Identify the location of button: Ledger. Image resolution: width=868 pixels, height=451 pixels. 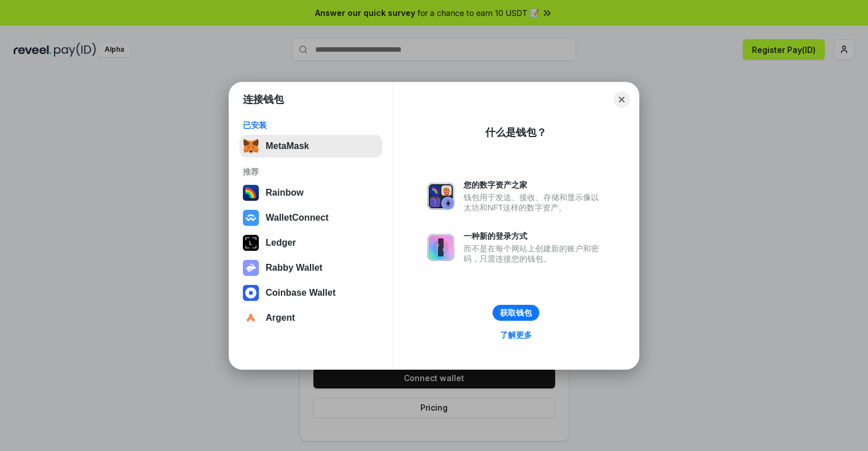
(311, 243).